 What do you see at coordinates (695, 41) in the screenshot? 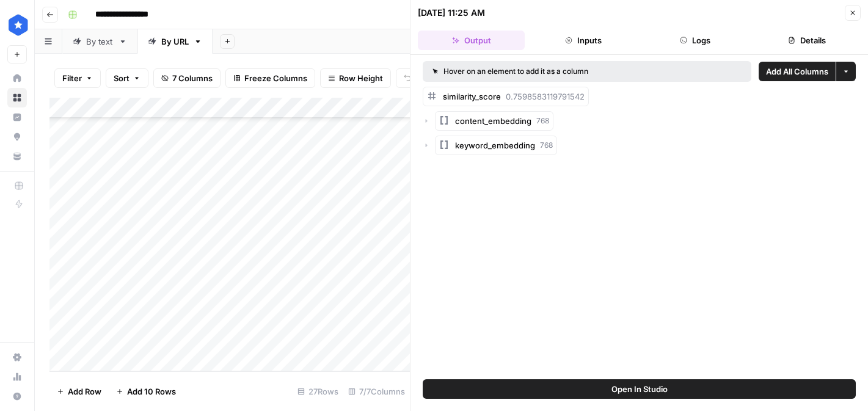
I see `button: Logs` at bounding box center [695, 41].